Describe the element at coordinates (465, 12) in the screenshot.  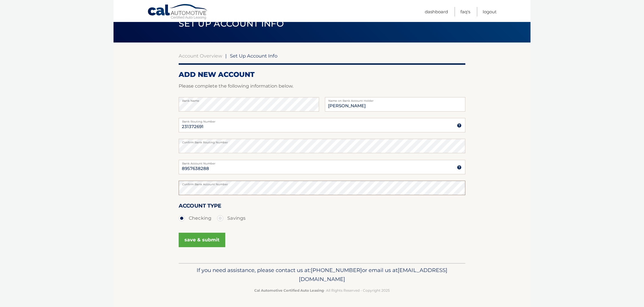
I see `a: FAQ's` at that location.